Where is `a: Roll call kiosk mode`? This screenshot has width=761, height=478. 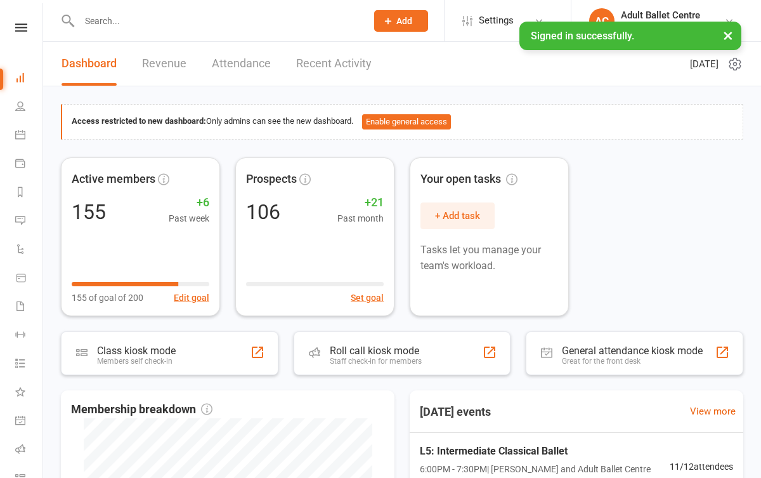
a: Roll call kiosk mode is located at coordinates (29, 450).